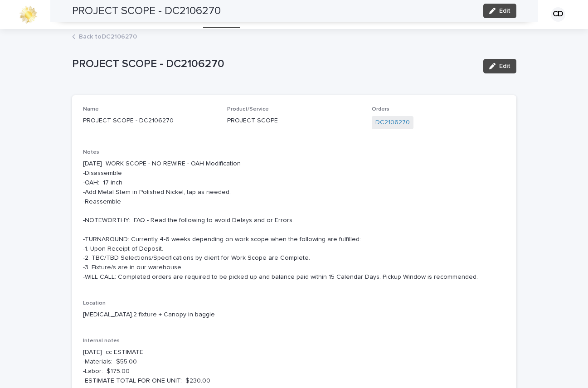 Image resolution: width=588 pixels, height=388 pixels. I want to click on span: Orders, so click(380, 109).